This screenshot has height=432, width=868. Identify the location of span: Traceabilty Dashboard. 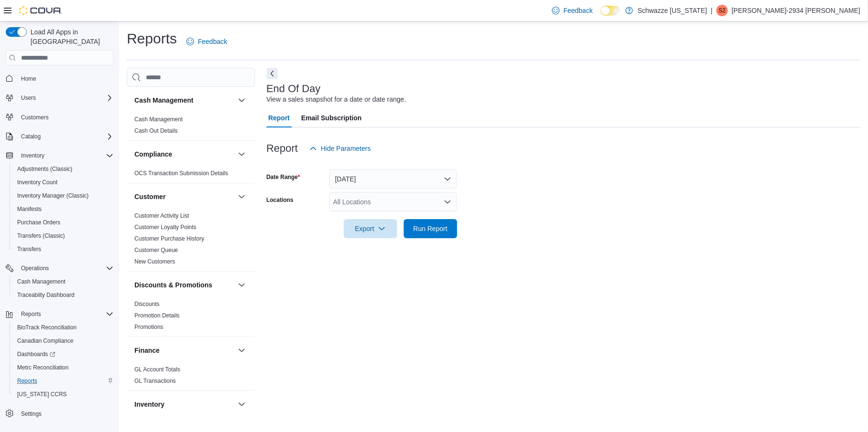
(46, 295).